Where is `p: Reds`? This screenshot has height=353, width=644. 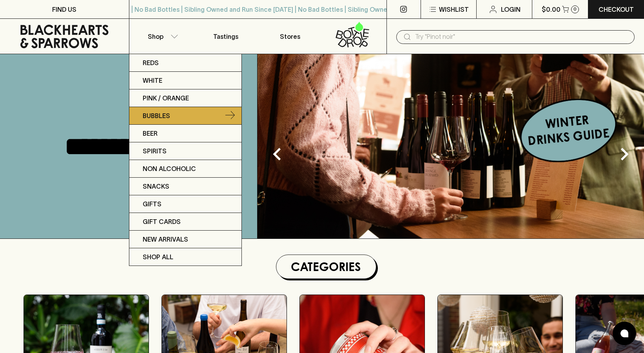
p: Reds is located at coordinates (151, 63).